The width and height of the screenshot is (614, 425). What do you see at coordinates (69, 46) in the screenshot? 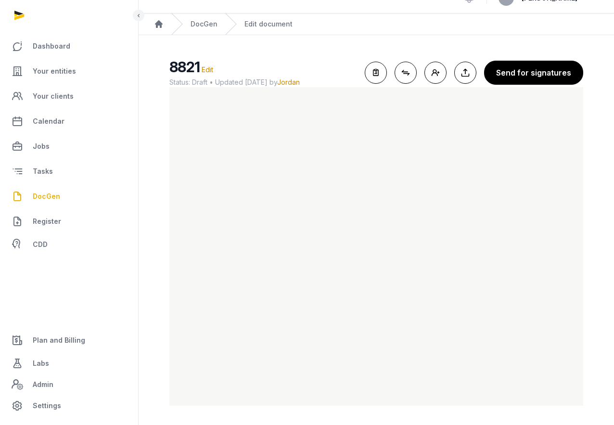
I see `a: Dashboard` at bounding box center [69, 46].